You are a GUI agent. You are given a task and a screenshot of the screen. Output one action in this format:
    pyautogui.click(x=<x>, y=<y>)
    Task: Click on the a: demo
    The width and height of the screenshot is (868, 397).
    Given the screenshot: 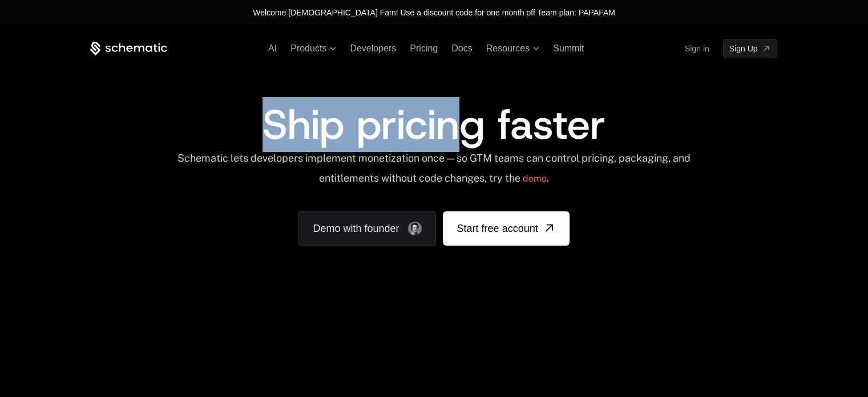 What is the action you would take?
    pyautogui.click(x=535, y=179)
    